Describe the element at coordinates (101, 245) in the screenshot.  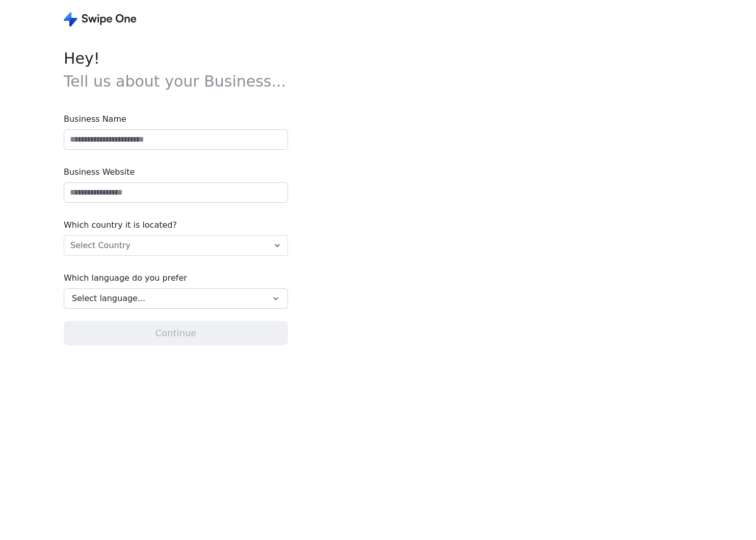
I see `span: Select Country` at that location.